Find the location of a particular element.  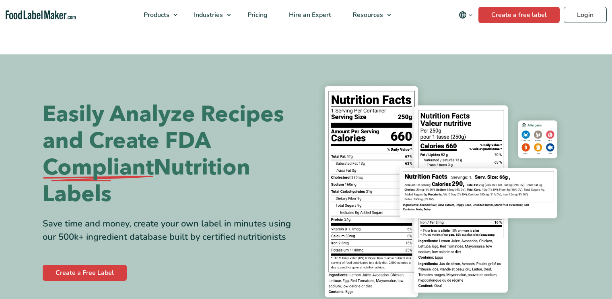

span: Products is located at coordinates (156, 15).